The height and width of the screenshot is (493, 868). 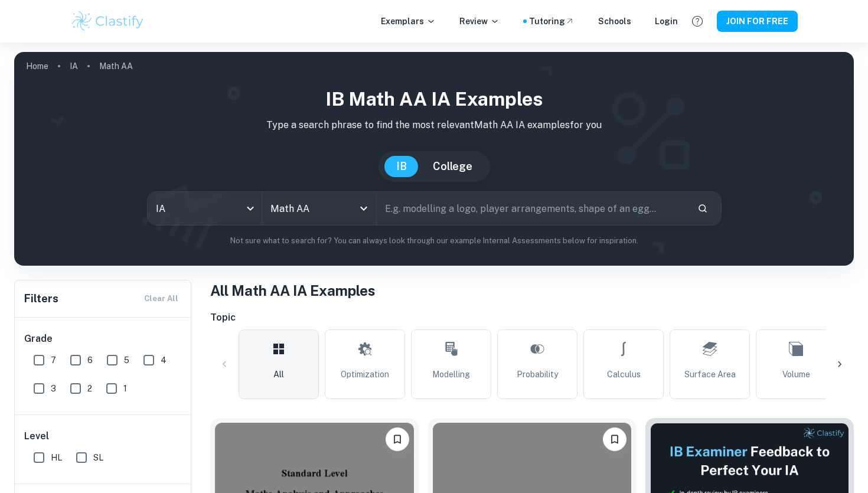 I want to click on p: Review, so click(x=480, y=22).